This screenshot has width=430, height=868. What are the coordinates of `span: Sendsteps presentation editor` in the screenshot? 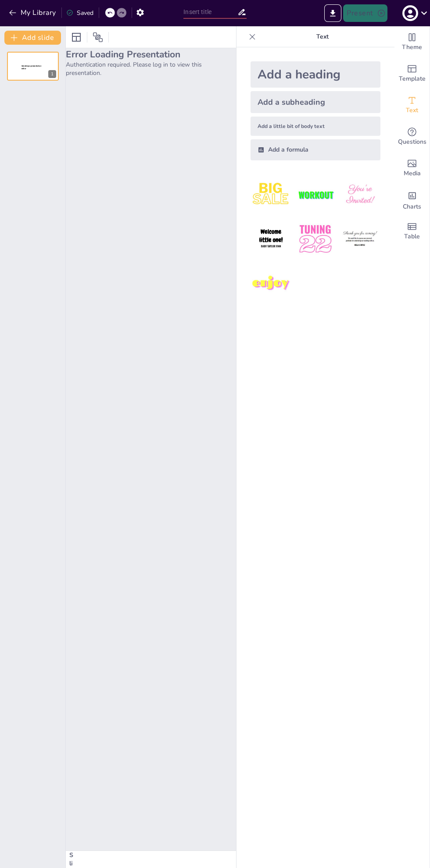 It's located at (31, 67).